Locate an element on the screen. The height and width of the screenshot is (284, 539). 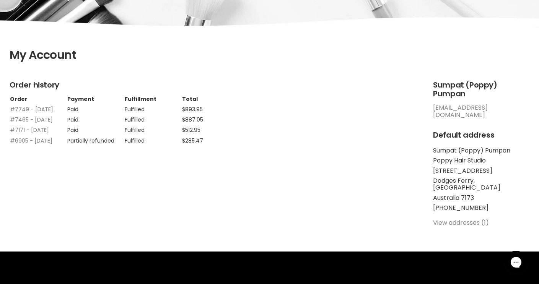
th: Fulfillment is located at coordinates (153, 99).